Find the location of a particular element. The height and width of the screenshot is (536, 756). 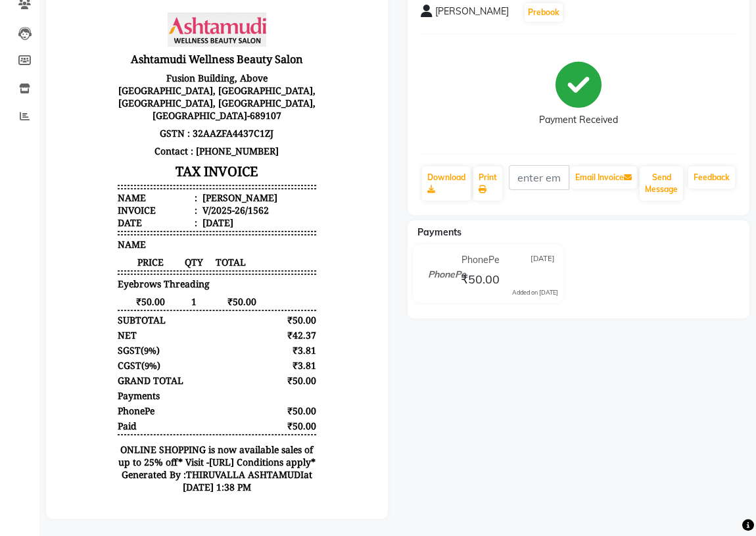

div: GRAND TOTAL is located at coordinates (91, 378).